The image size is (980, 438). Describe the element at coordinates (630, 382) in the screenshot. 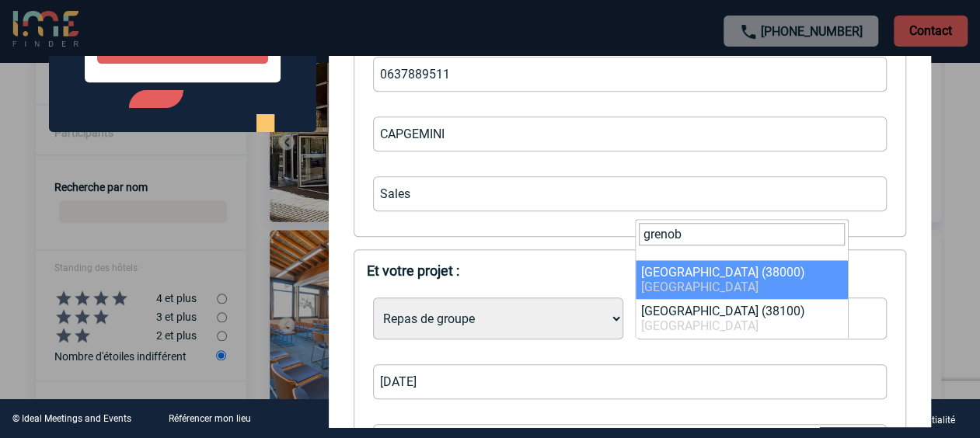

I see `input: Date de début *` at that location.